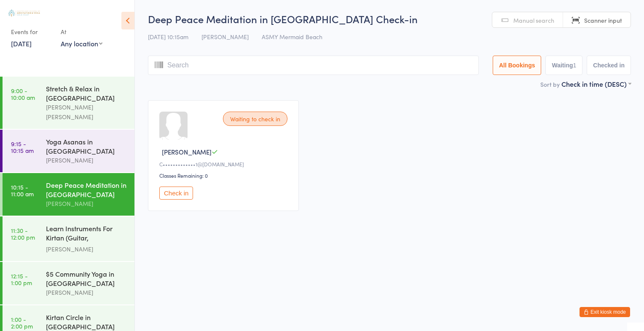 The height and width of the screenshot is (331, 644). Describe the element at coordinates (81, 43) in the screenshot. I see `div: Any location` at that location.